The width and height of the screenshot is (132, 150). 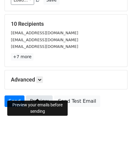 I want to click on div: Preview your emails before sending, so click(x=37, y=108).